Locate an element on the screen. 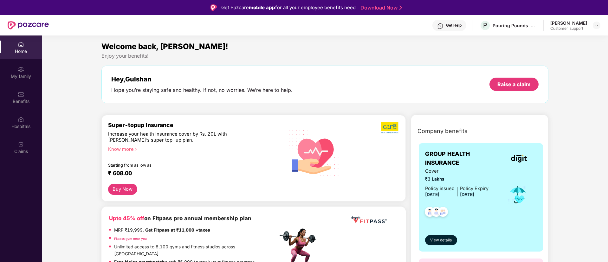  button: Buy Now is located at coordinates (123, 189).